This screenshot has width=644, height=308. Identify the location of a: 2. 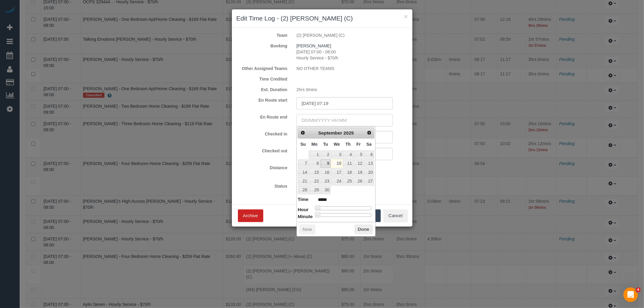
(326, 154).